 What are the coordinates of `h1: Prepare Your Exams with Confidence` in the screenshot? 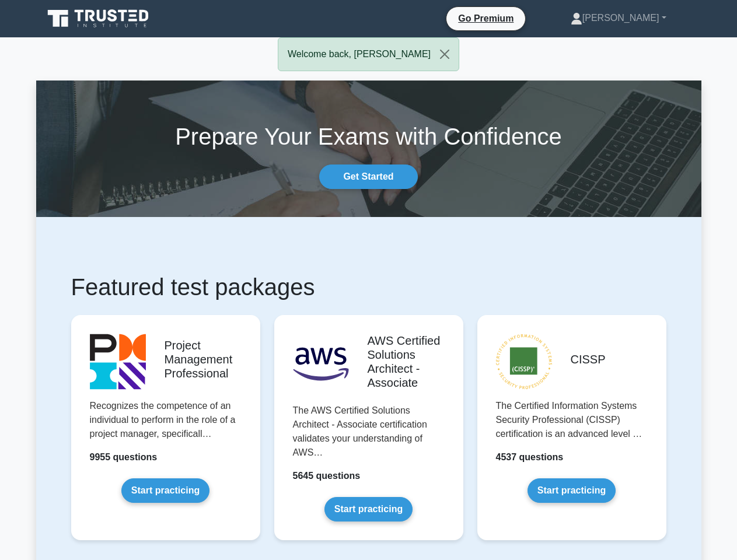 It's located at (369, 137).